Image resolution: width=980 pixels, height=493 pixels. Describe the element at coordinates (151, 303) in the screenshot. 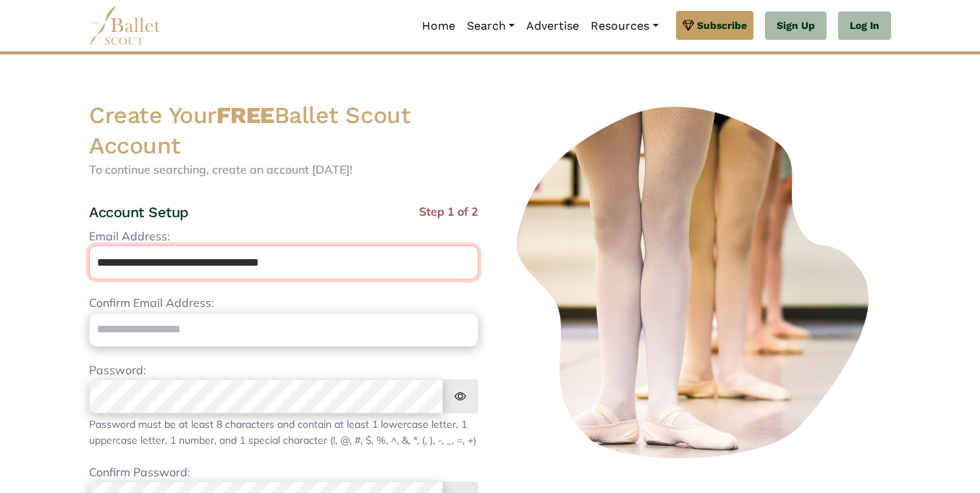

I see `label: Confirm Email Address:` at that location.